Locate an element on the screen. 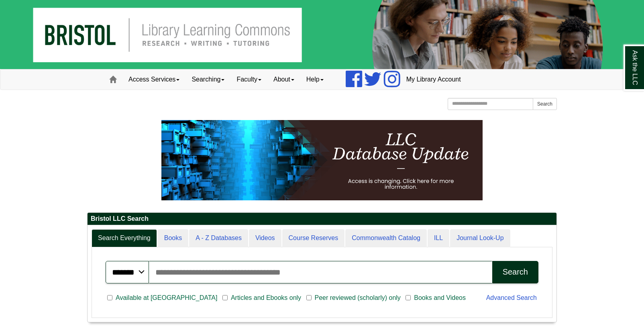 The width and height of the screenshot is (644, 330). a: Help is located at coordinates (315, 80).